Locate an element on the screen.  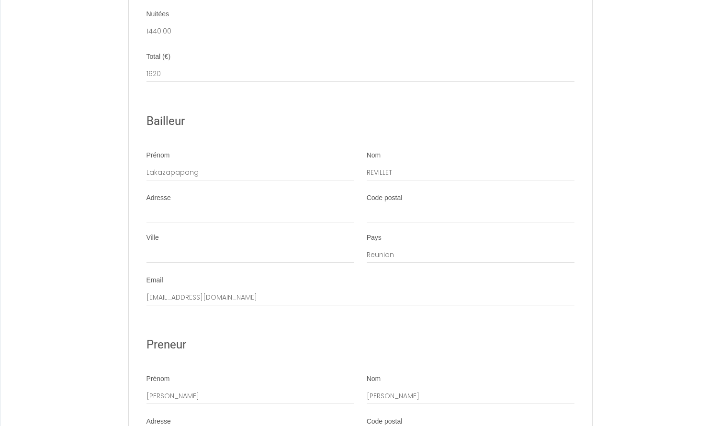
label: Nuitées is located at coordinates (157, 14).